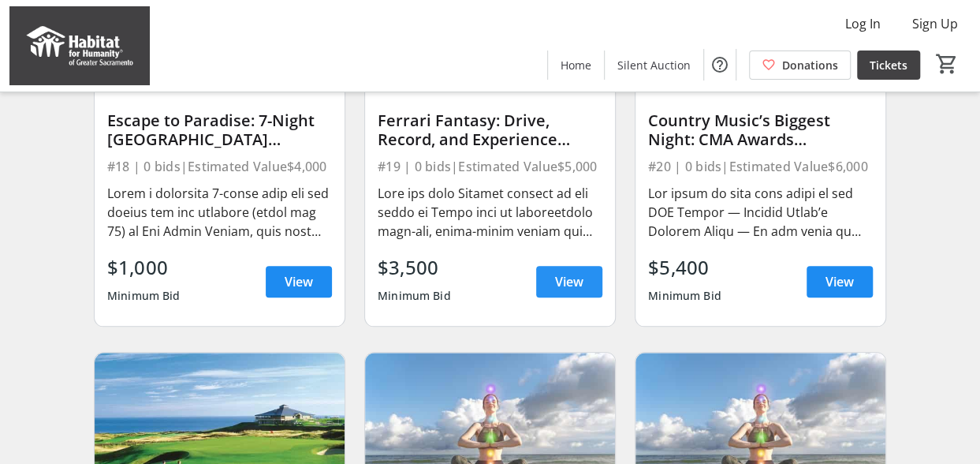 Image resolution: width=980 pixels, height=464 pixels. What do you see at coordinates (947, 64) in the screenshot?
I see `button: Cart` at bounding box center [947, 64].